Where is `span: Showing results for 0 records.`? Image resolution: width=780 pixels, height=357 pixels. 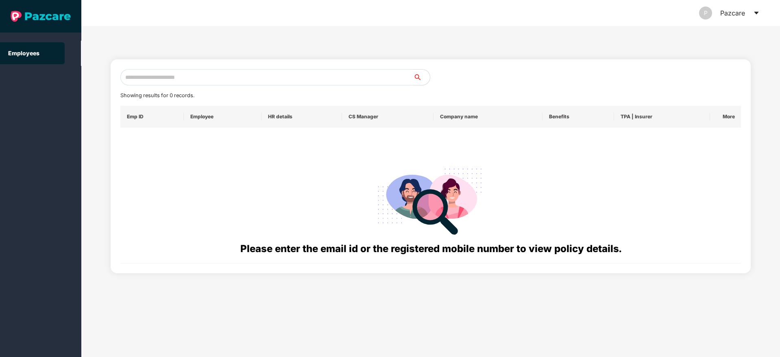
span: Showing results for 0 records. is located at coordinates (157, 95).